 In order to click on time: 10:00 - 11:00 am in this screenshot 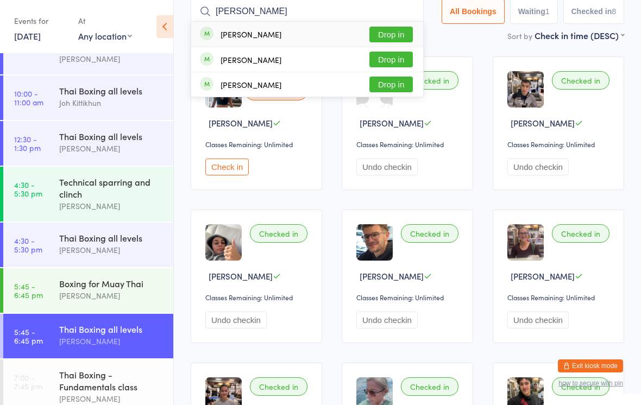, I will do `click(29, 98)`.